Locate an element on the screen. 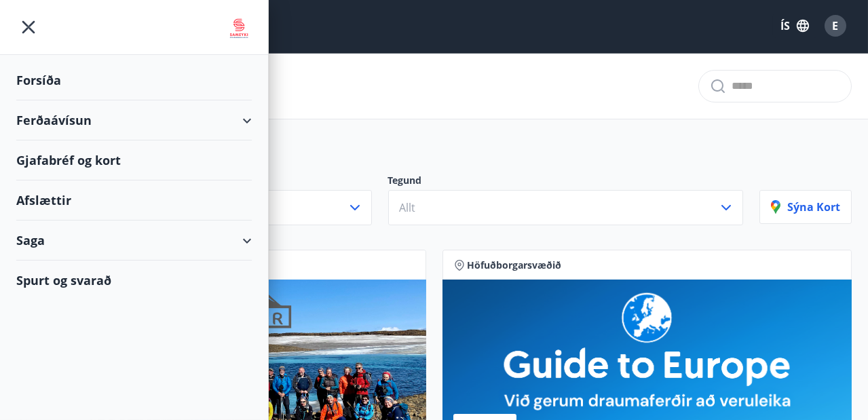 Image resolution: width=868 pixels, height=420 pixels. div: Forsíða is located at coordinates (133, 80).